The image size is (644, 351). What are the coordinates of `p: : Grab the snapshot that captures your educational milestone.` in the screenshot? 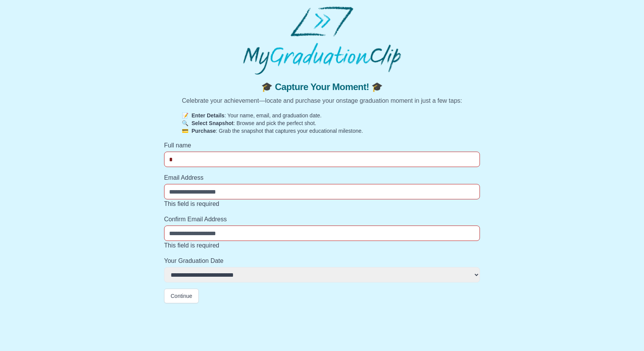 It's located at (322, 130).